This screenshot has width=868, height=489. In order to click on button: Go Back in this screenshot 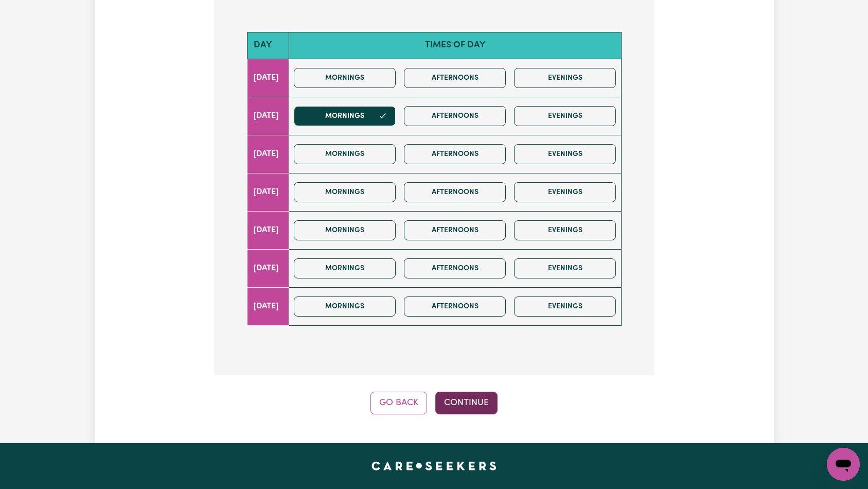, I will do `click(399, 403)`.